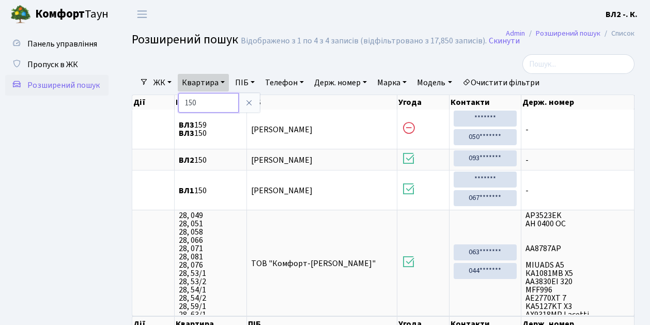 The width and height of the screenshot is (650, 325). Describe the element at coordinates (153, 102) in the screenshot. I see `th: Дії` at that location.